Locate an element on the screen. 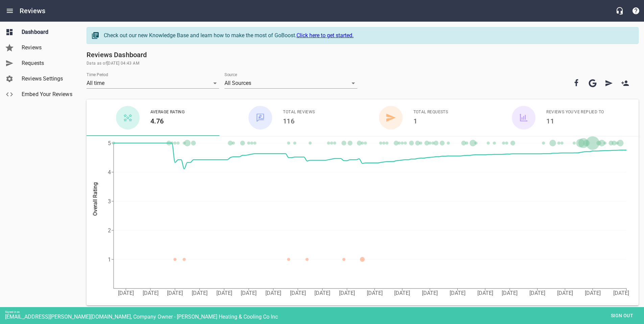 The width and height of the screenshot is (644, 324). label: Source is located at coordinates (230, 75).